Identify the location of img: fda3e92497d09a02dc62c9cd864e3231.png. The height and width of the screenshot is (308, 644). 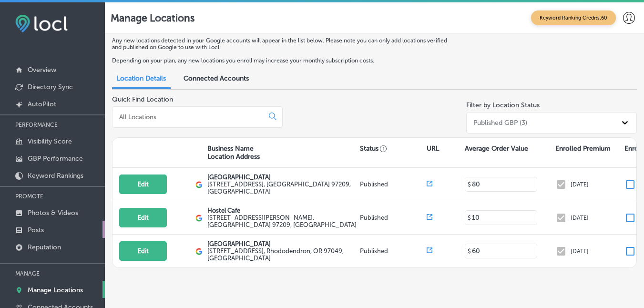
(41, 23).